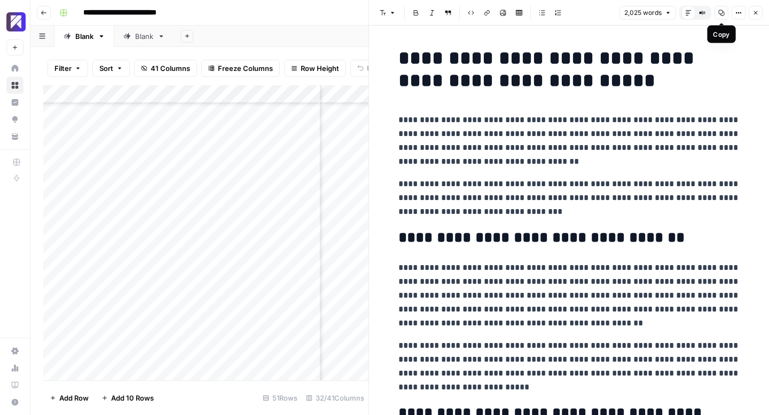  I want to click on div: 32/41 Columns, so click(335, 398).